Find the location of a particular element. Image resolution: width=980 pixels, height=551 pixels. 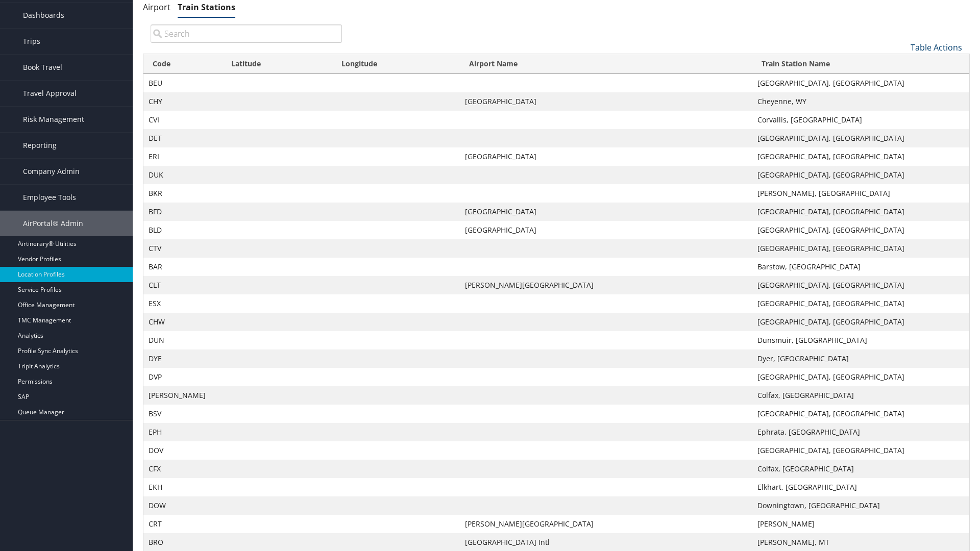

td: EPH is located at coordinates (183, 432).